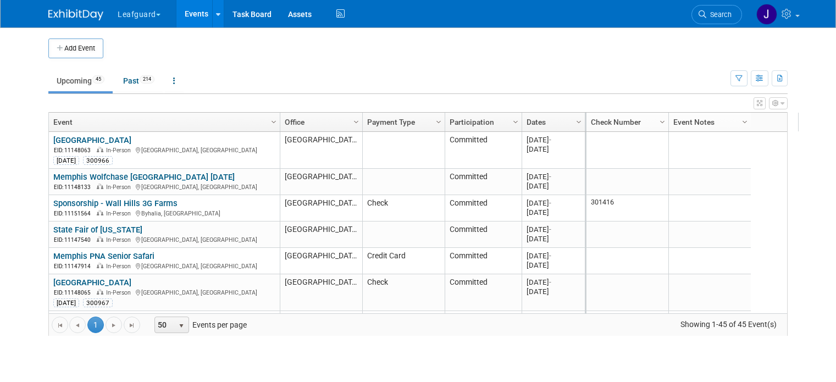 The height and width of the screenshot is (382, 836). I want to click on span: EID: 11148065, so click(74, 292).